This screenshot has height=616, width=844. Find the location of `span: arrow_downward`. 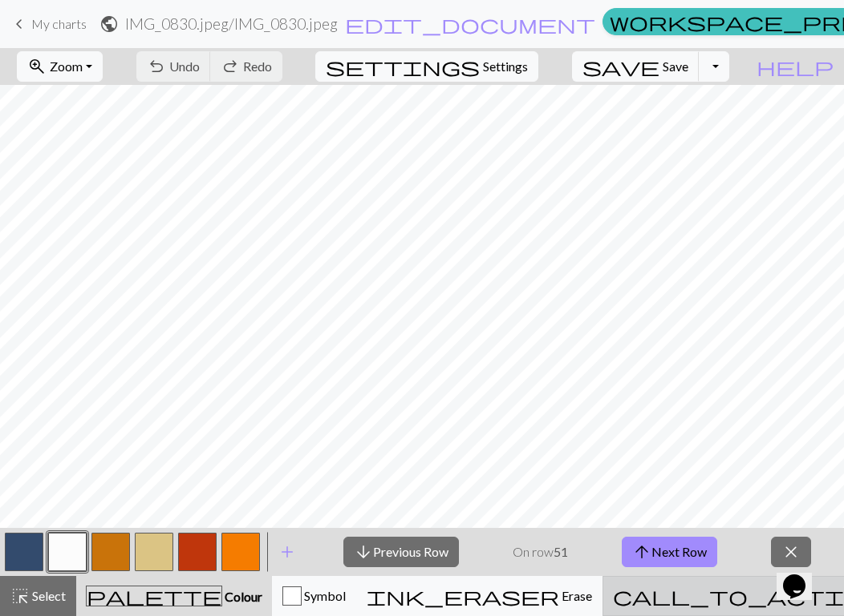

span: arrow_downward is located at coordinates (363, 552).